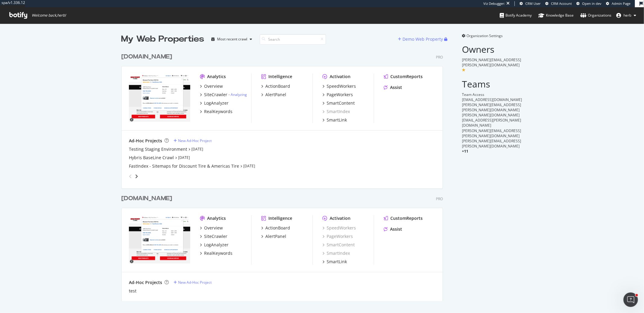 This screenshot has width=644, height=313. Describe the element at coordinates (184, 166) in the screenshot. I see `a: FastIndex - Sitemaps for Discount Tire & Americas Tire` at that location.